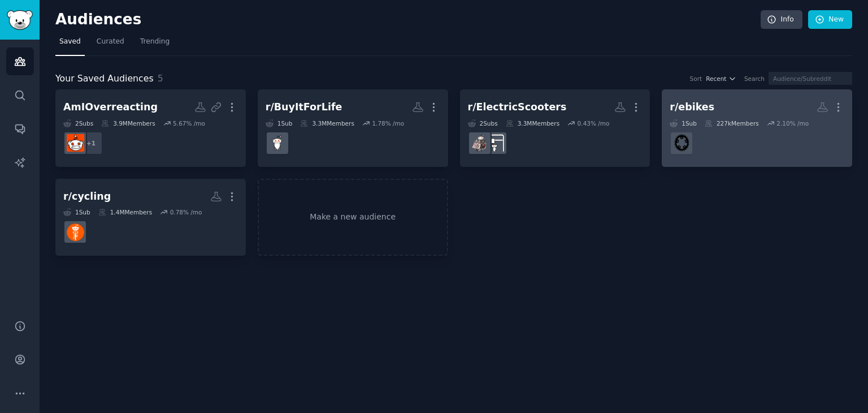 The width and height of the screenshot is (868, 413). What do you see at coordinates (682, 143) in the screenshot?
I see `img: ebikes` at bounding box center [682, 143].